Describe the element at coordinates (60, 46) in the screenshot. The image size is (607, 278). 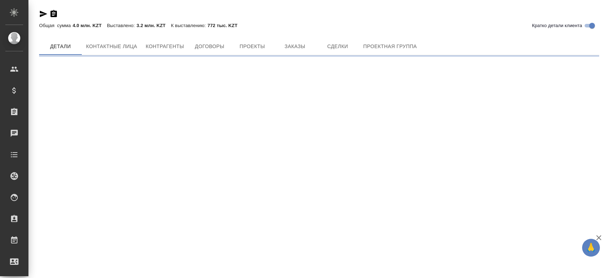
I see `span: Детали` at that location.